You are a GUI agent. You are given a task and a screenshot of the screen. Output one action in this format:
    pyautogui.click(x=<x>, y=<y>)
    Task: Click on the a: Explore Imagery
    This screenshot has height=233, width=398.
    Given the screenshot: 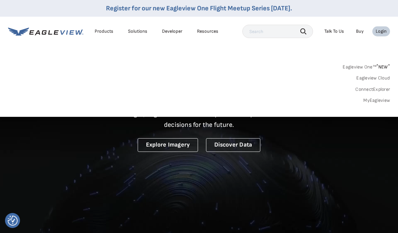 What is the action you would take?
    pyautogui.click(x=168, y=145)
    